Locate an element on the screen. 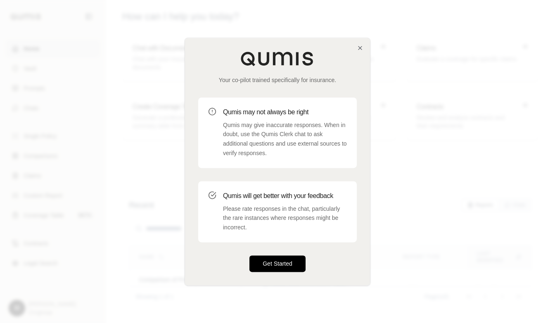  p: Your co-pilot trained specifically for insurance. is located at coordinates (277, 80).